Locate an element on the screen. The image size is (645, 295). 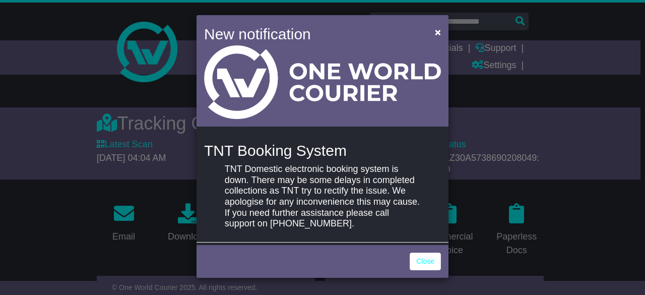
p: TNT Domestic electronic booking system is down. There may be some delays in completed collections... is located at coordinates (323, 197).